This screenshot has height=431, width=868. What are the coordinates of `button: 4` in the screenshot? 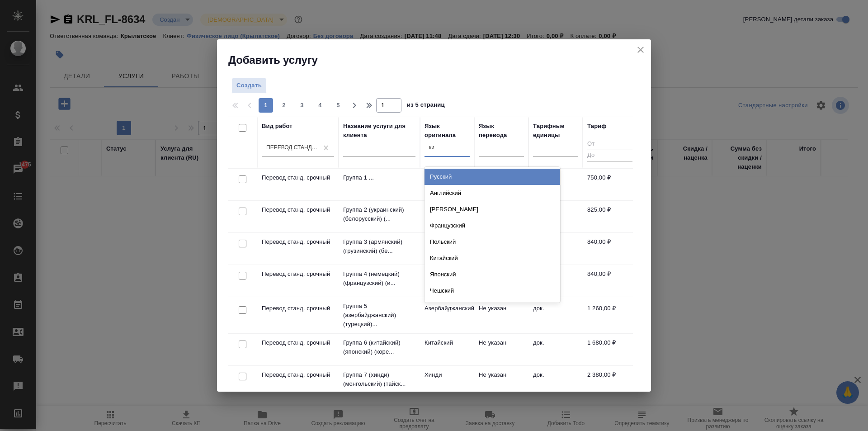 It's located at (320, 105).